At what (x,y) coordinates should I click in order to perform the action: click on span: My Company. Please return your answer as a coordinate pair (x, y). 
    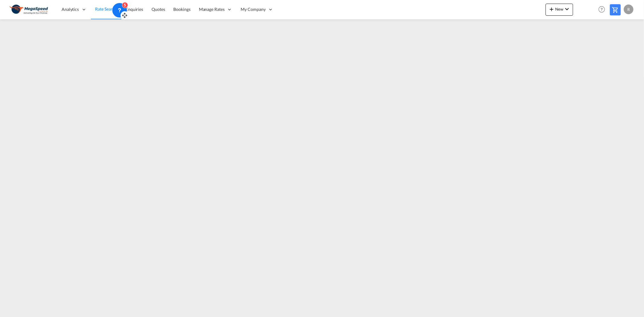
    Looking at the image, I should click on (253, 9).